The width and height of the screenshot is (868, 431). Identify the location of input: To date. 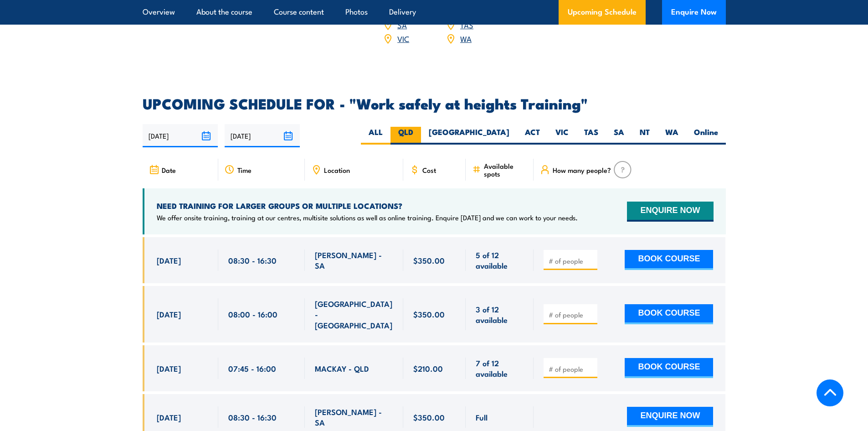
(262, 136).